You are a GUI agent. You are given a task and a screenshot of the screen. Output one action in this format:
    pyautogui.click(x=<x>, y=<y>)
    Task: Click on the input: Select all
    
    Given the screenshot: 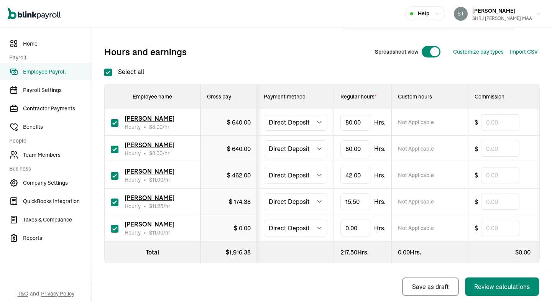 What is the action you would take?
    pyautogui.click(x=108, y=72)
    